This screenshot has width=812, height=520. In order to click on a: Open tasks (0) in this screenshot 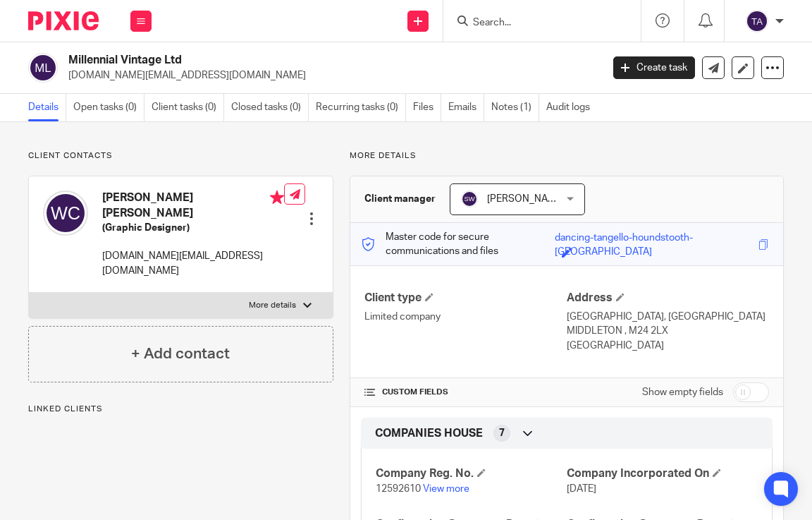, I will do `click(108, 107)`.